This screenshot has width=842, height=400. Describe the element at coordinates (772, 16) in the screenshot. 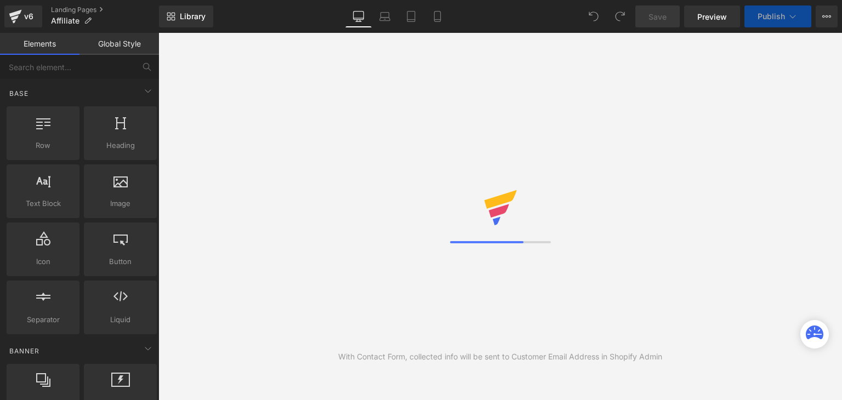

I see `span: Publish` at that location.